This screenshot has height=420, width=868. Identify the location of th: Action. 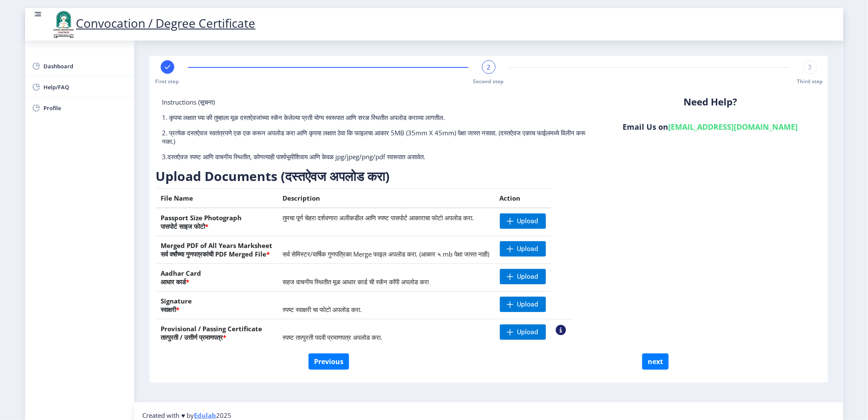
(523, 198).